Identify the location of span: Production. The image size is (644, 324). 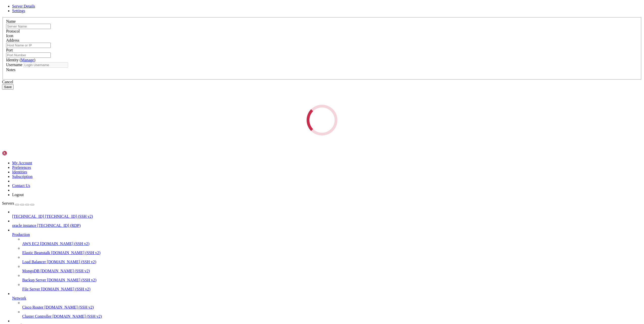
(21, 234).